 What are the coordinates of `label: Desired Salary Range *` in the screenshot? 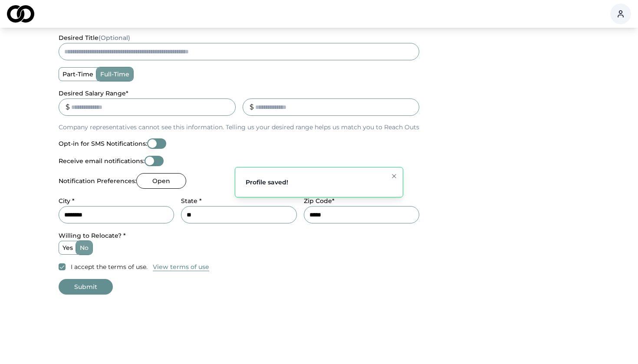 It's located at (93, 93).